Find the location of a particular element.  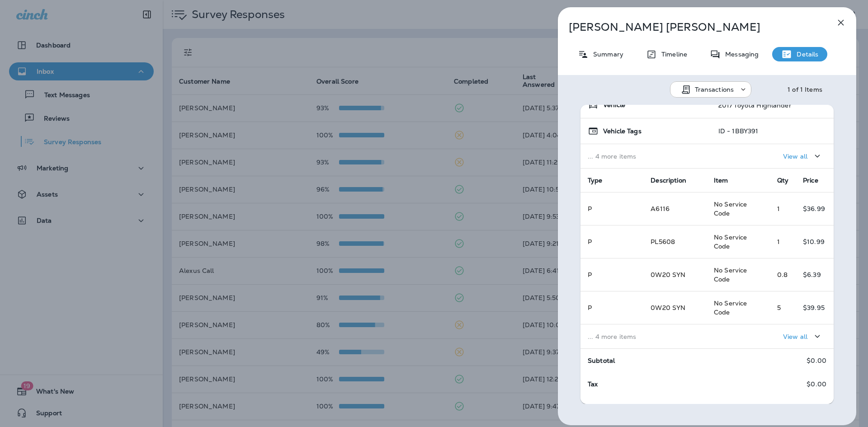

p: $36.99 is located at coordinates (814, 209).